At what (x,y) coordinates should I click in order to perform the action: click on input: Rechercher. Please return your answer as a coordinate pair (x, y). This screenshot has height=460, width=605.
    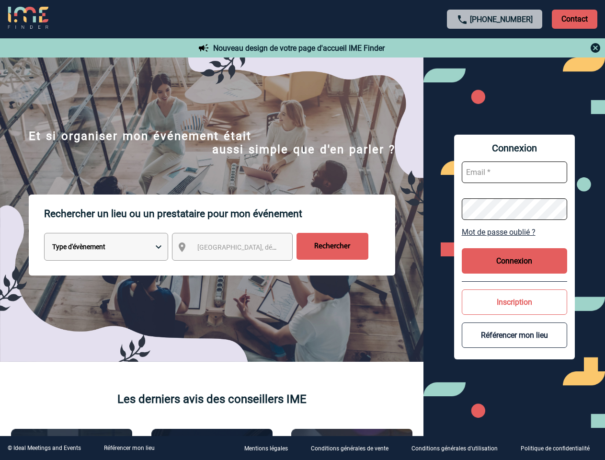
    Looking at the image, I should click on (332, 246).